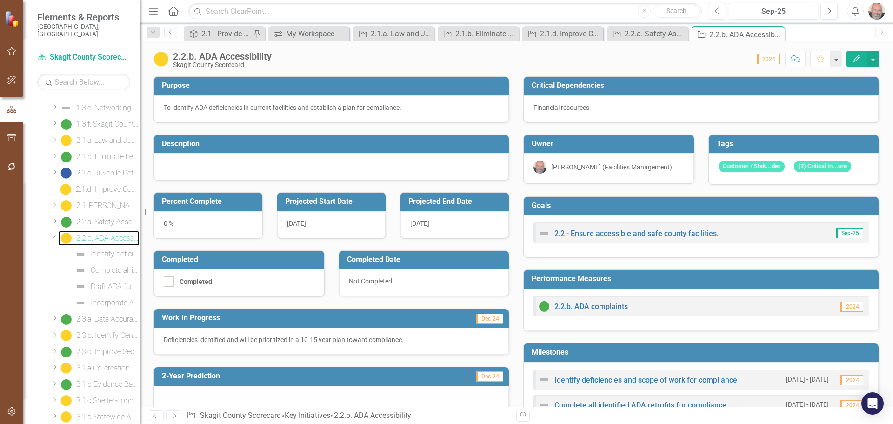 This screenshot has height=424, width=893. Describe the element at coordinates (99, 319) in the screenshot. I see `a: 2.3.a. Data Accuracy Improvement Project` at that location.